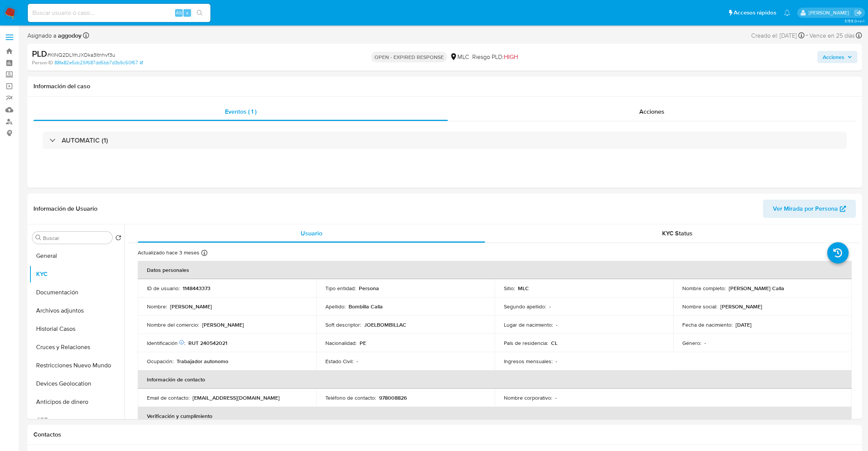  Describe the element at coordinates (495, 379) in the screenshot. I see `th: Información de contacto` at that location.